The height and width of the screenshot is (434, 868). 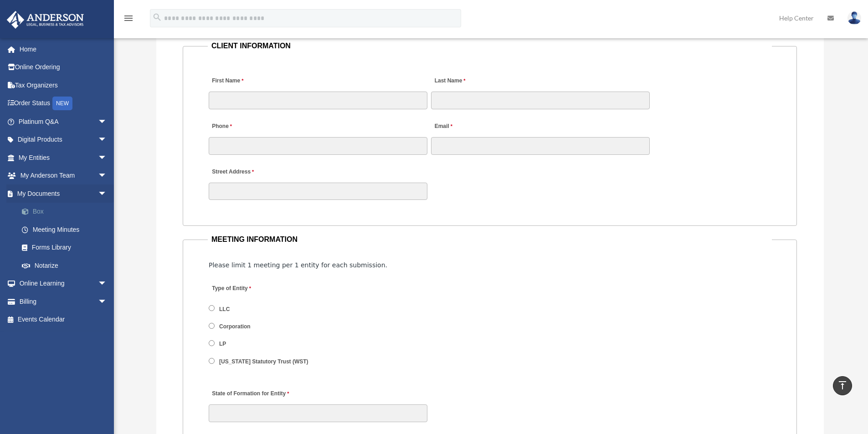 What do you see at coordinates (842, 386) in the screenshot?
I see `a: vertical_align_top` at bounding box center [842, 386].